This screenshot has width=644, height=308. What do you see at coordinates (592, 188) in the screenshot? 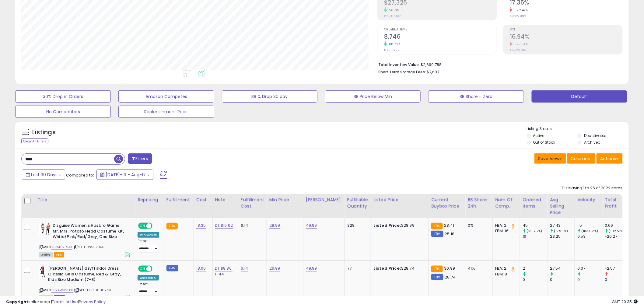
I see `div: Displaying 1 to 25 of 2022 items` at bounding box center [592, 188].